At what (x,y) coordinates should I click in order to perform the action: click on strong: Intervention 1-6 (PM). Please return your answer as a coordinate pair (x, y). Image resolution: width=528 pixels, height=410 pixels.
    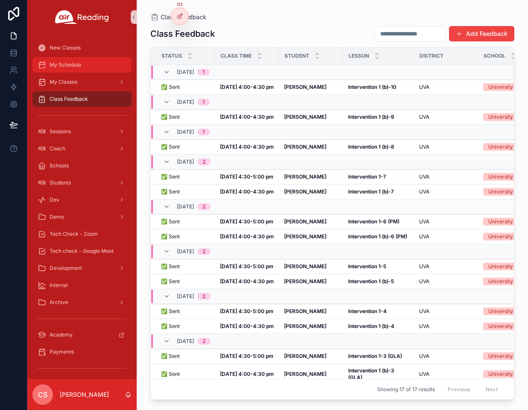
    Looking at the image, I should click on (374, 221).